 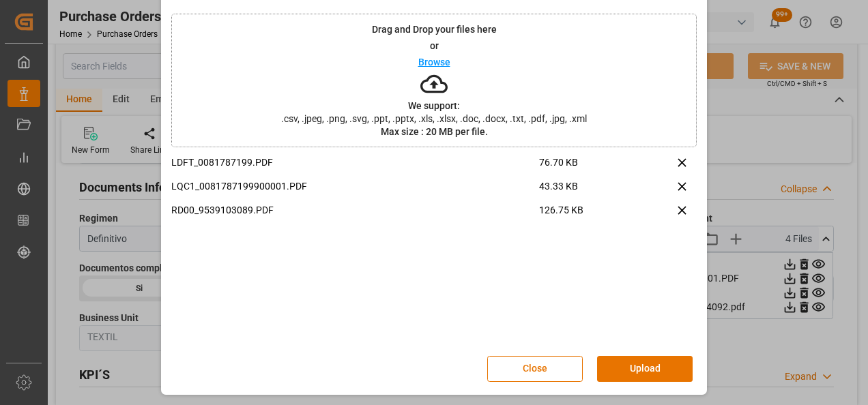 What do you see at coordinates (434, 118) in the screenshot?
I see `span: .csv, .jpeg, .png, .svg, .ppt, .pptx, .xls, .xlsx, .doc, .docx, .txt, .pdf, .jpg, .xml` at bounding box center [434, 118].